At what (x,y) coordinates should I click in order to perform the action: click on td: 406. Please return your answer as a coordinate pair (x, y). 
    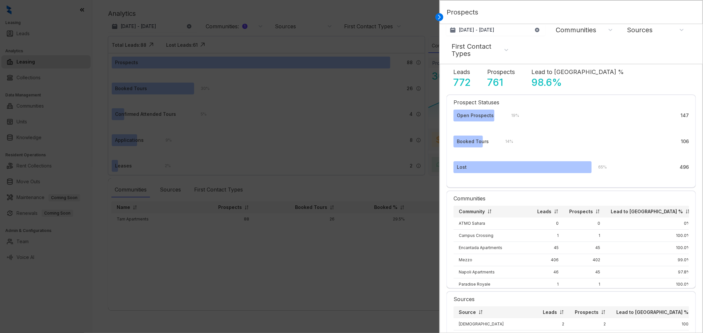
    Looking at the image, I should click on (547, 260).